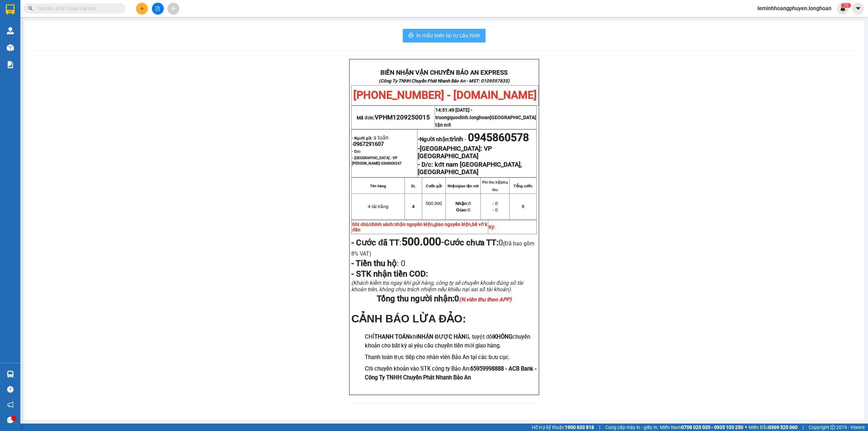 Image resolution: width=868 pixels, height=431 pixels. I want to click on img: solution-icon, so click(10, 65).